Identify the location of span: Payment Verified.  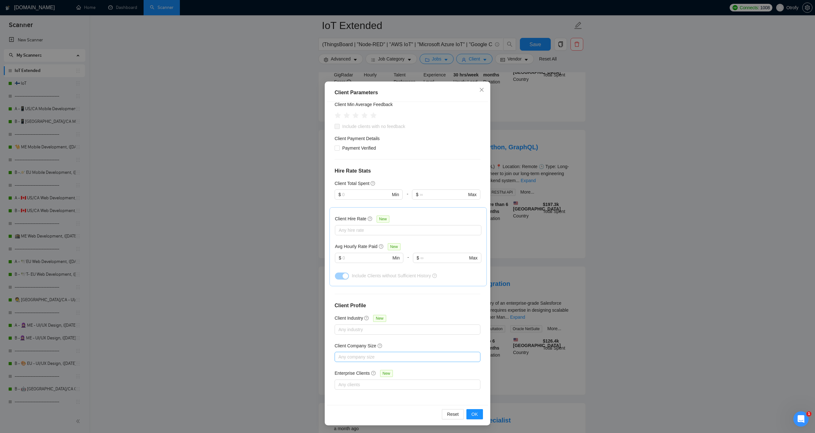
(359, 148).